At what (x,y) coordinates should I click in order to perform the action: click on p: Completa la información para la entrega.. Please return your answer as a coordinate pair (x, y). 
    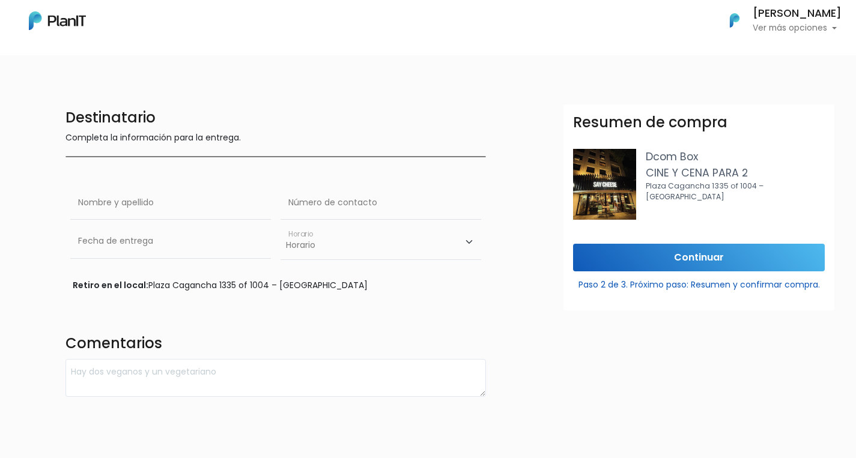
    Looking at the image, I should click on (276, 139).